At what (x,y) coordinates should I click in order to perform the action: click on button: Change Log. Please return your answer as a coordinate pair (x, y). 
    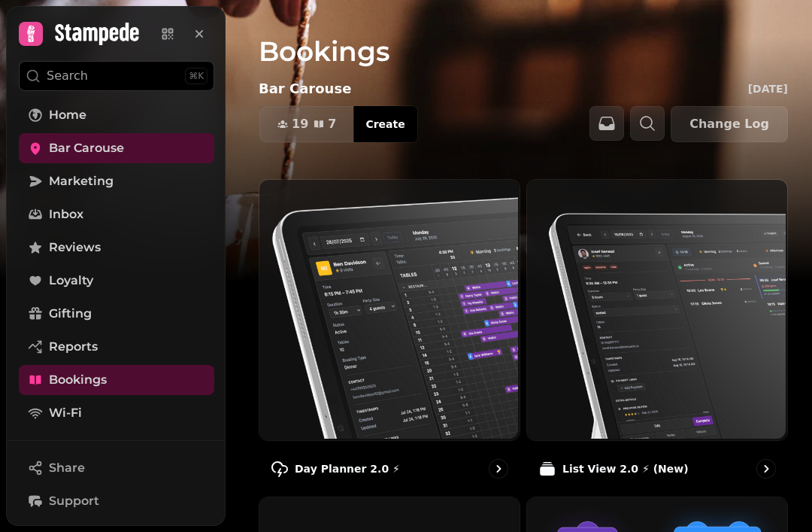
    Looking at the image, I should click on (729, 124).